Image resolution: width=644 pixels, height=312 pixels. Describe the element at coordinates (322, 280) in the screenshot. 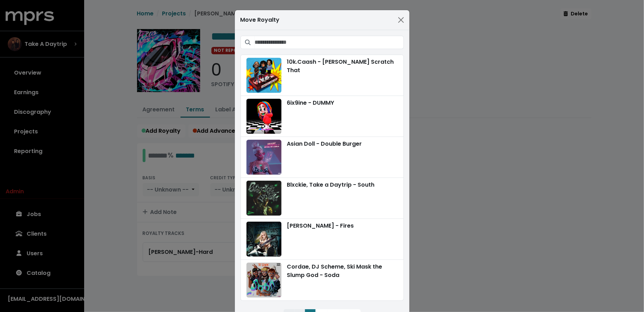

I see `button: Album art for this projectCordae, DJ Scheme, Ski Mask the Slump God - Soda` at that location.